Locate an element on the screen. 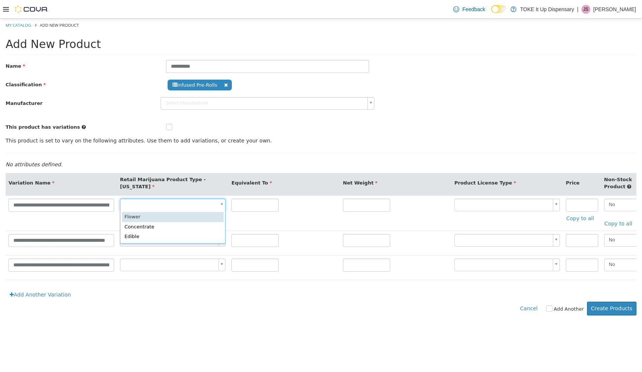 Image resolution: width=642 pixels, height=372 pixels. div: Flower is located at coordinates (173, 198).